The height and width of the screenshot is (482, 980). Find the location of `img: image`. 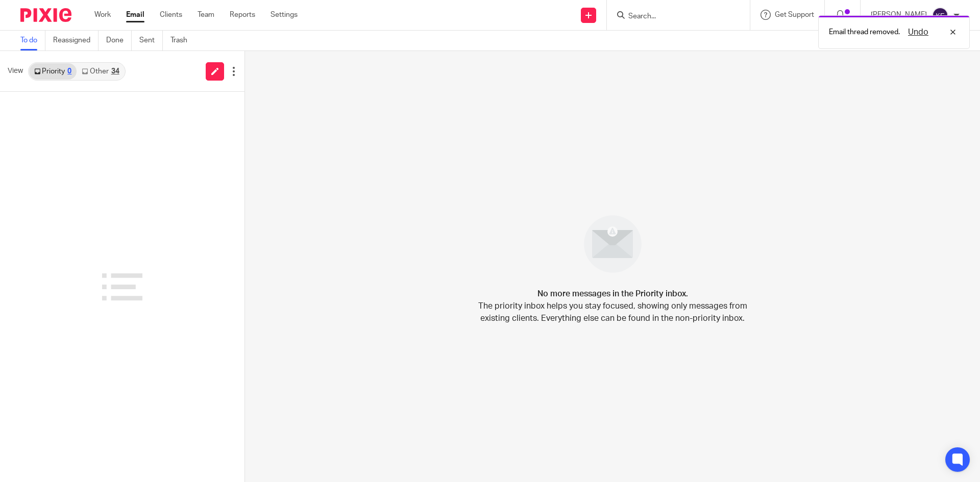

img: image is located at coordinates (612, 243).